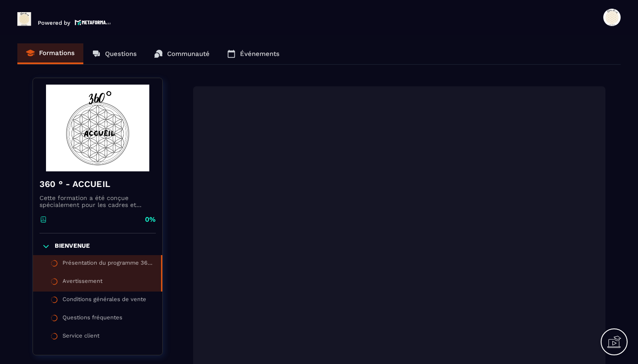 The height and width of the screenshot is (364, 638). What do you see at coordinates (98, 201) in the screenshot?
I see `p: Cette formation a été conçue spécialement pour les cadres et responsables du secteur santé, médic...` at bounding box center [98, 201].